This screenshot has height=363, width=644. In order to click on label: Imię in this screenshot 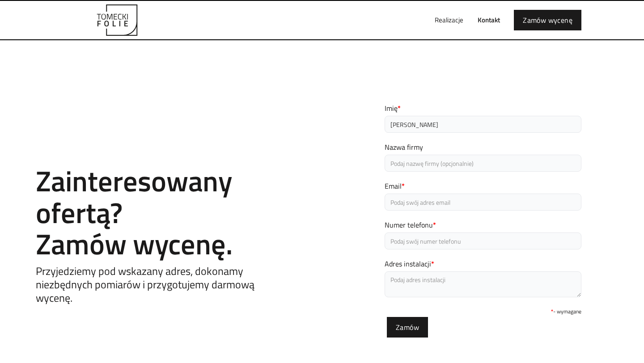, I will do `click(484, 108)`.